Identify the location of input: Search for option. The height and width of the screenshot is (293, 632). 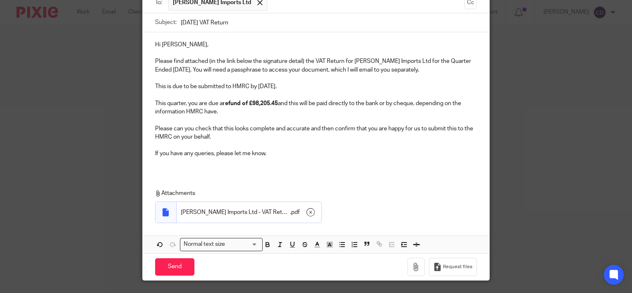
(243, 244).